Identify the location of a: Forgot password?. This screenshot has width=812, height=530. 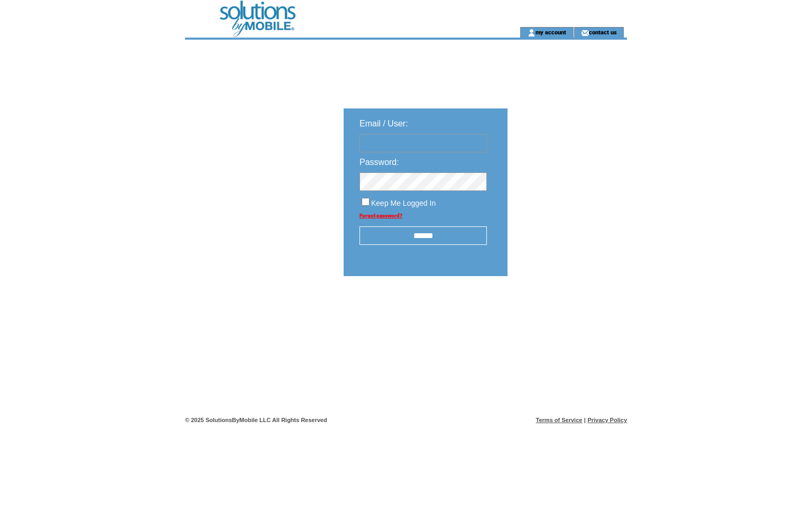
(381, 216).